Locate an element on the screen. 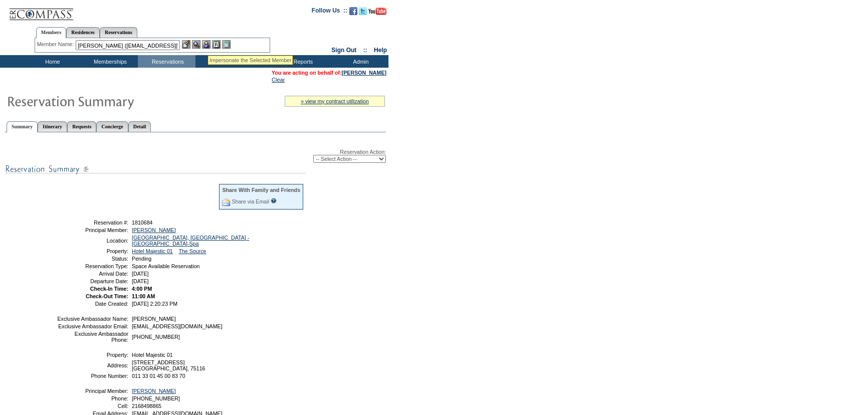 Image resolution: width=868 pixels, height=415 pixels. span: 11:00 AM is located at coordinates (144, 297).